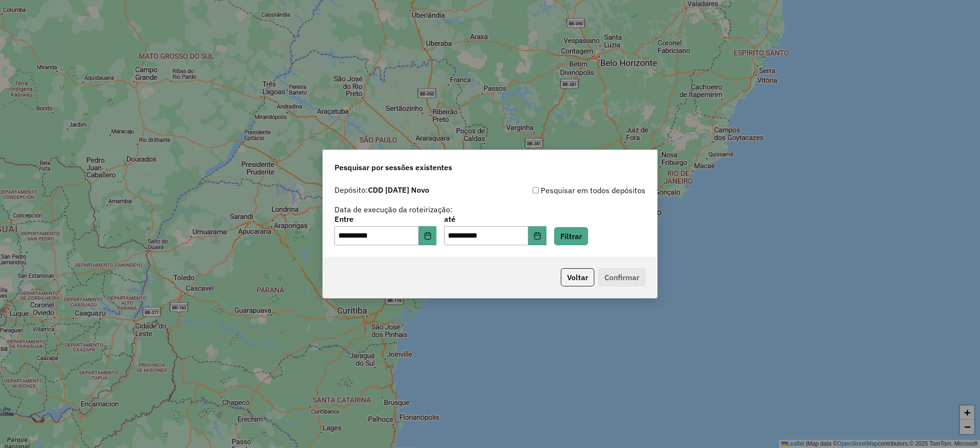 Image resolution: width=980 pixels, height=448 pixels. I want to click on label: Data de execução da roteirização:, so click(393, 210).